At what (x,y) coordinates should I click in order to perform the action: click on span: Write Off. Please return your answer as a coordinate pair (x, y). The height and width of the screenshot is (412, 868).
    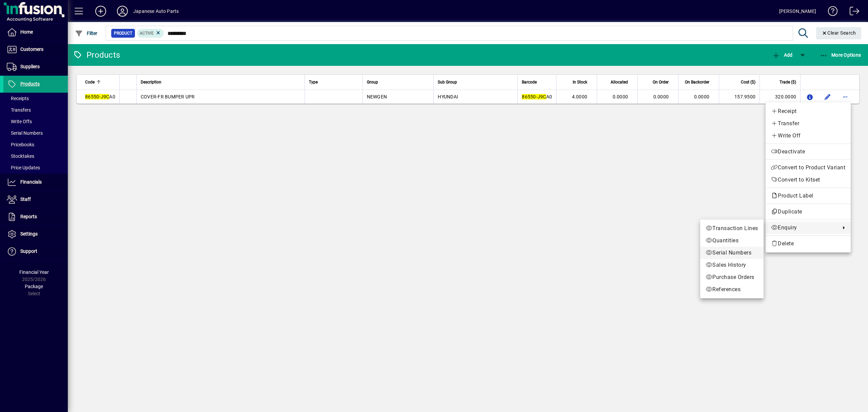
    Looking at the image, I should click on (808, 136).